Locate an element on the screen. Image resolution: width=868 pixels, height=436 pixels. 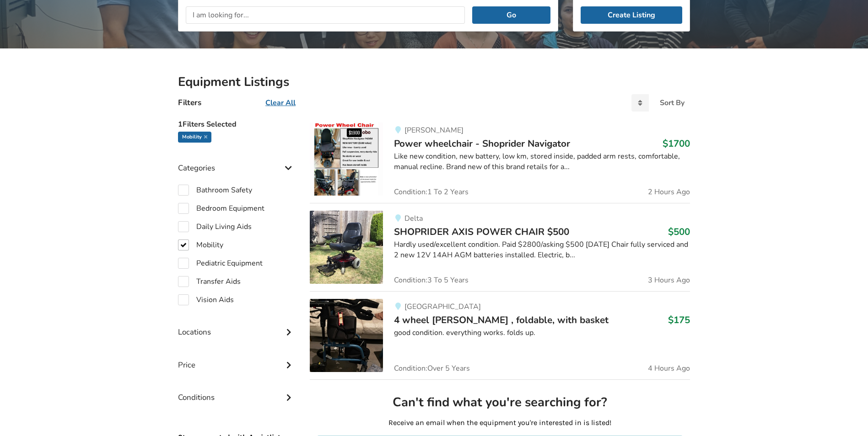
span: Delta is located at coordinates (414, 219).